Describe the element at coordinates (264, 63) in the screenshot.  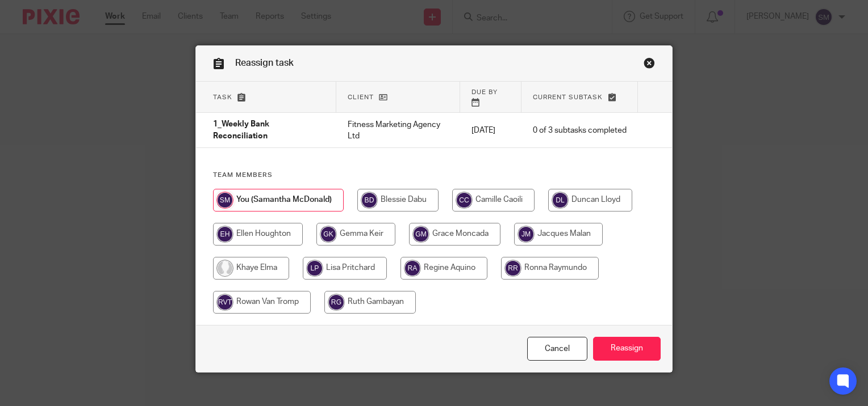
I see `span: Reassign task` at that location.